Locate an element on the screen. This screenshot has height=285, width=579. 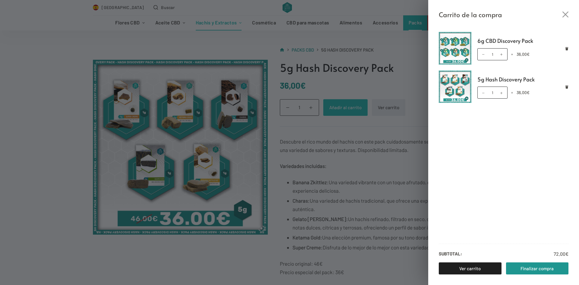
a: 5g Hash Discovery Pack is located at coordinates (523, 79).